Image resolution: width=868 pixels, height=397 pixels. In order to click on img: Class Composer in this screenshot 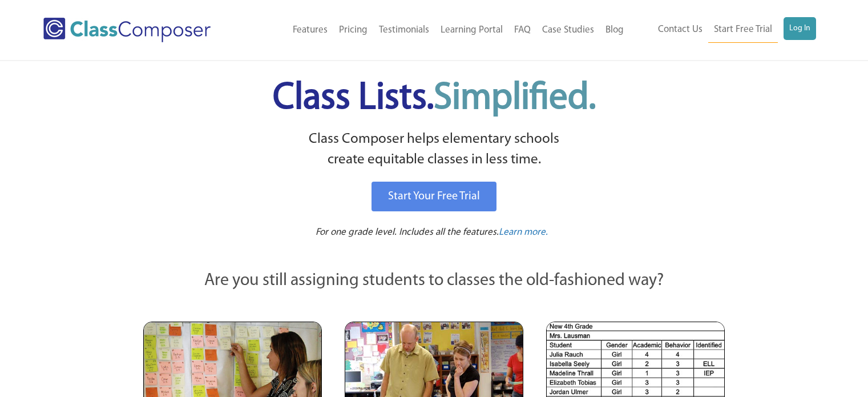, I will do `click(127, 30)`.